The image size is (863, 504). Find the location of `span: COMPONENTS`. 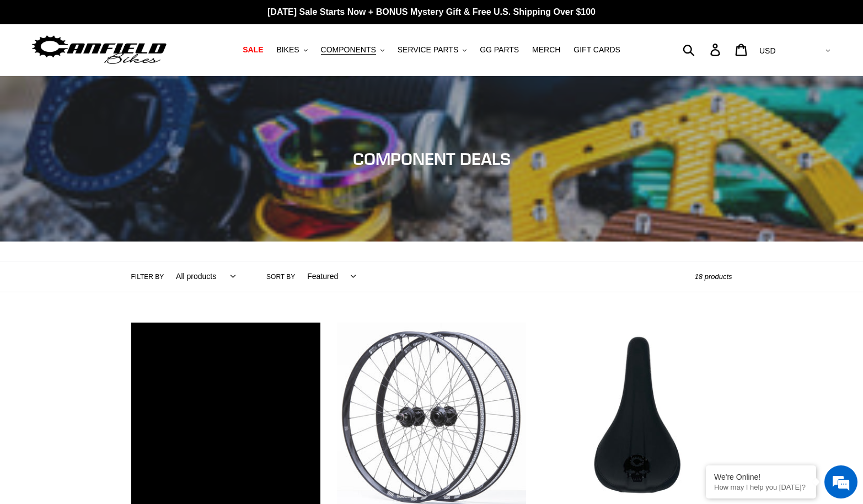

span: COMPONENTS is located at coordinates (349, 49).